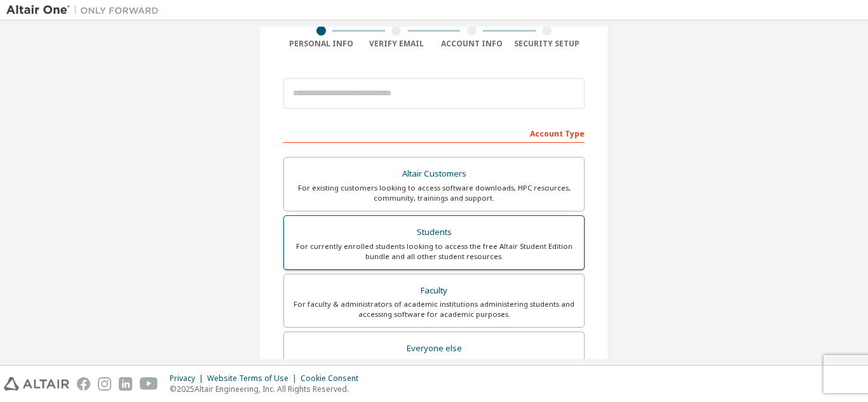 Image resolution: width=868 pixels, height=402 pixels. I want to click on img: linkedin.svg, so click(125, 384).